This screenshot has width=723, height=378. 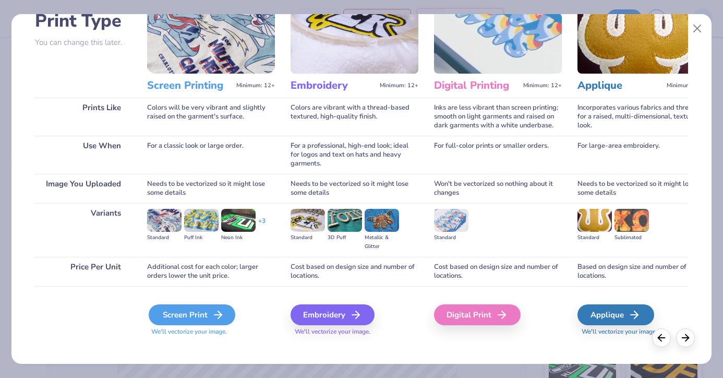 What do you see at coordinates (192, 315) in the screenshot?
I see `div: Screen Print` at bounding box center [192, 315].